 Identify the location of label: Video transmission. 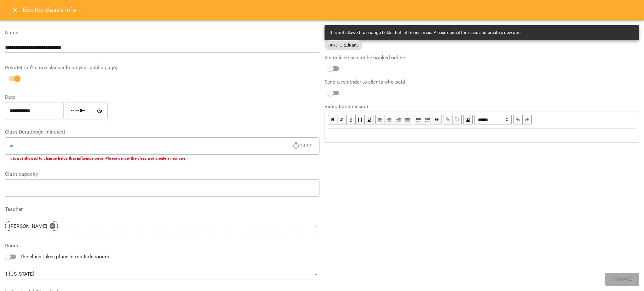
(482, 107).